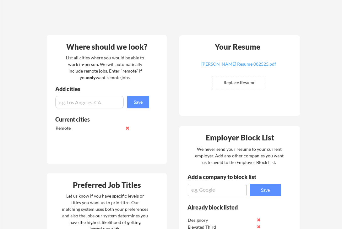 This screenshot has width=342, height=229. What do you see at coordinates (227, 177) in the screenshot?
I see `div: Add a company to block list` at bounding box center [227, 177].